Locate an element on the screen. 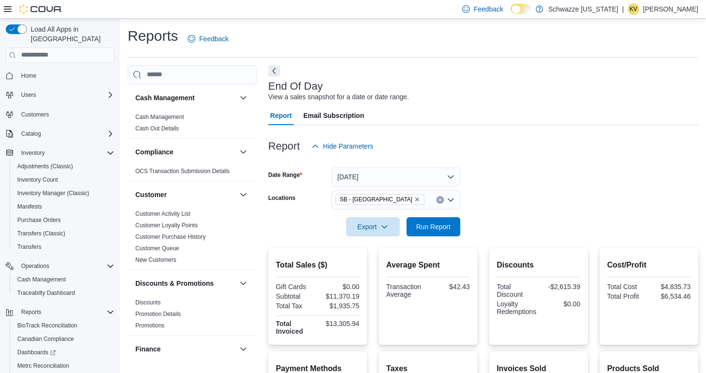 The width and height of the screenshot is (706, 373). button: Customer is located at coordinates (185, 195).